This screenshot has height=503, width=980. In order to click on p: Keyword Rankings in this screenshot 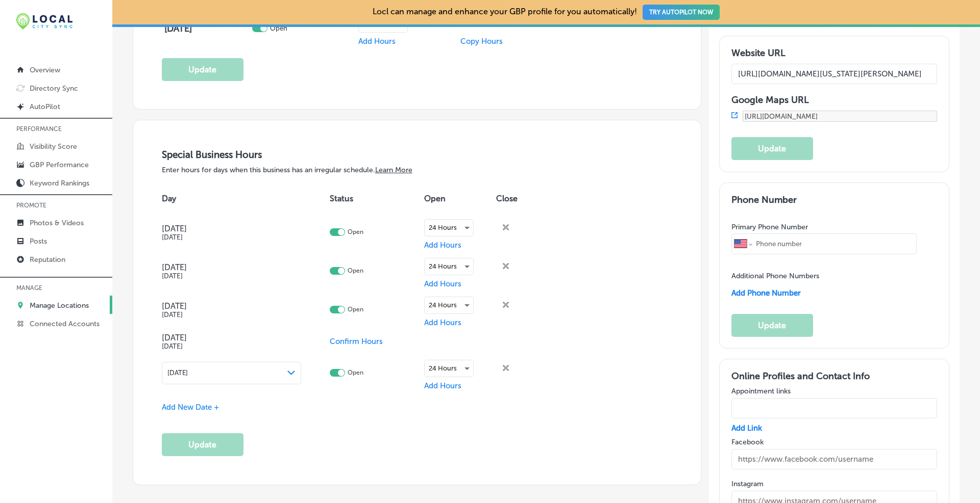, I will do `click(59, 183)`.